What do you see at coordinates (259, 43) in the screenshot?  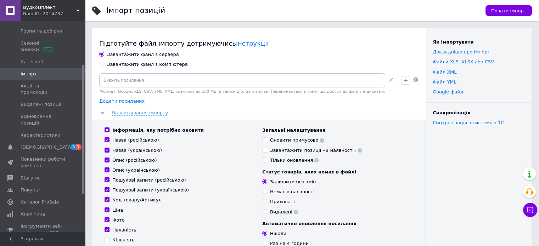 I see `div: Підготуйте файл імпорту дотримуючись` at bounding box center [259, 43].